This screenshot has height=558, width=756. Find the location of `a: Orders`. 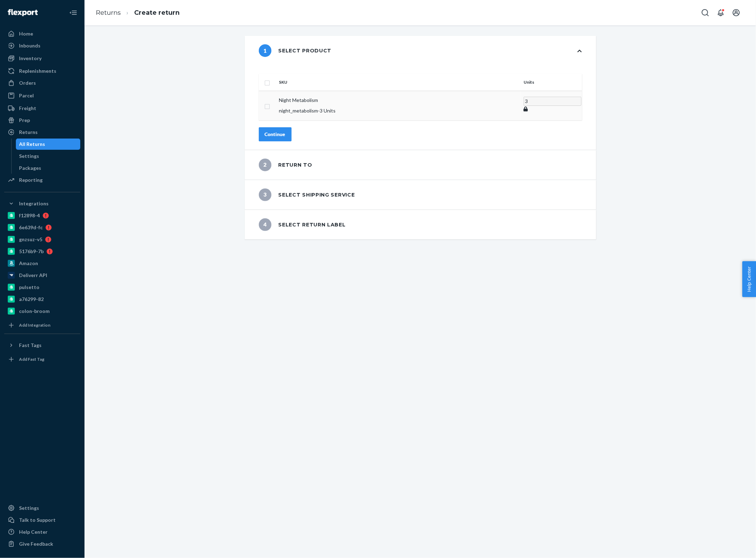

a: Orders is located at coordinates (42, 83).